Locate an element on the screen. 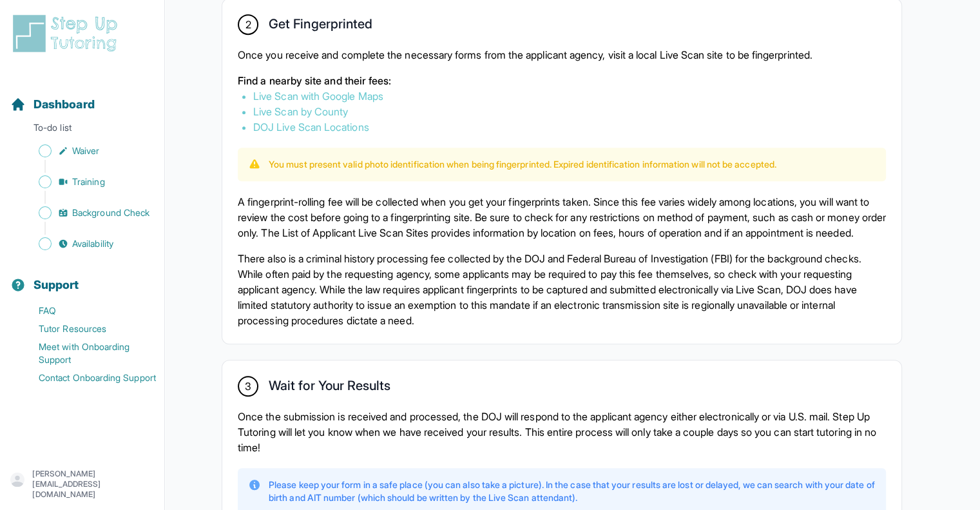 Image resolution: width=980 pixels, height=510 pixels. span: Background Check is located at coordinates (110, 212).